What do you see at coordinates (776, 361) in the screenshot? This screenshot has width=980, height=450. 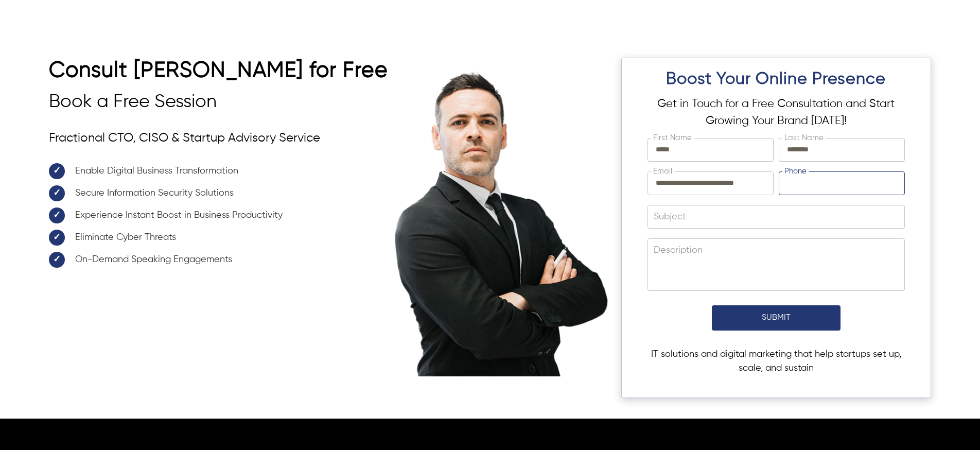 I see `p: IT solutions and digital marketing that help startups set up, scale, and sustain` at bounding box center [776, 361].